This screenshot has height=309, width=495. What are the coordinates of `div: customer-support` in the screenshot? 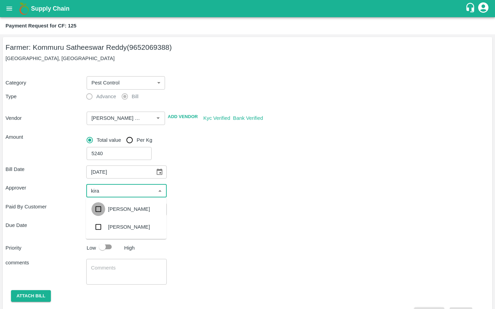 It's located at (471, 9).